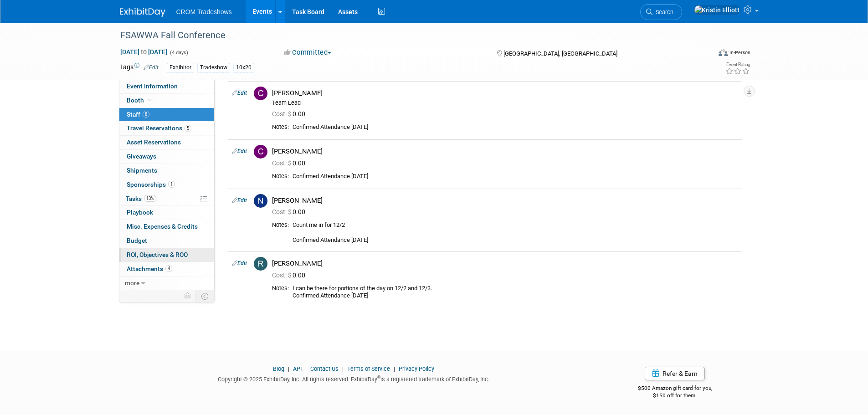  I want to click on img: N.jpg, so click(260, 201).